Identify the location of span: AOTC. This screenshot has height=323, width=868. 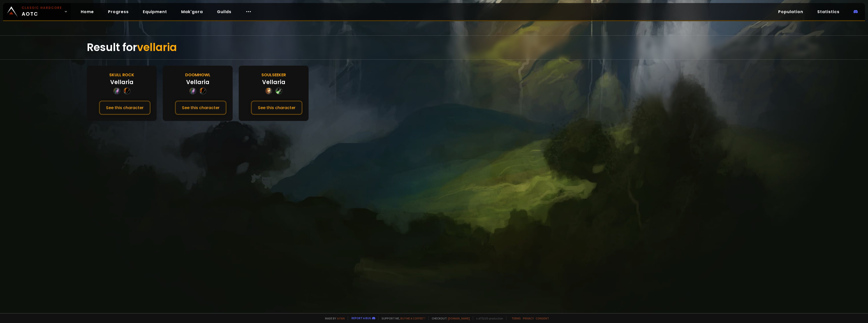
(42, 11).